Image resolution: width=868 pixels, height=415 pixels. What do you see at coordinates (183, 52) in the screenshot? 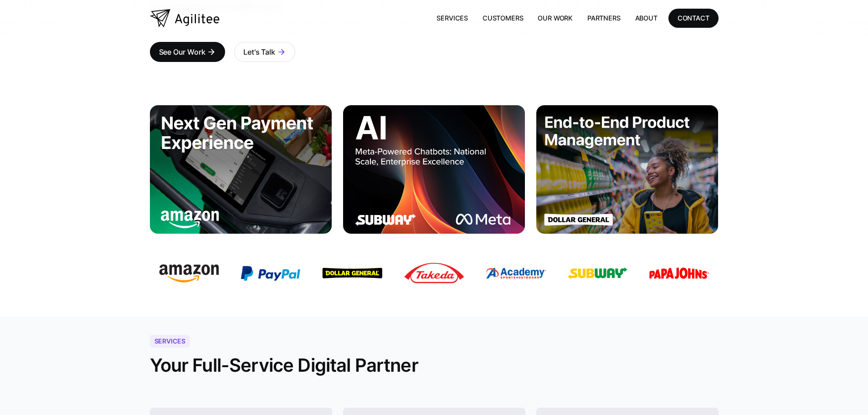
I see `div: See Our Work` at bounding box center [183, 52].